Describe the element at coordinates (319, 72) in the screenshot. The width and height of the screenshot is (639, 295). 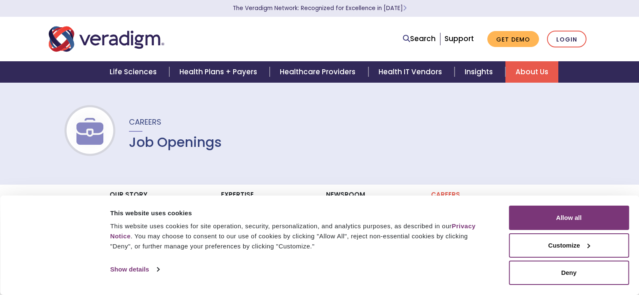
I see `a: Healthcare Providers` at that location.